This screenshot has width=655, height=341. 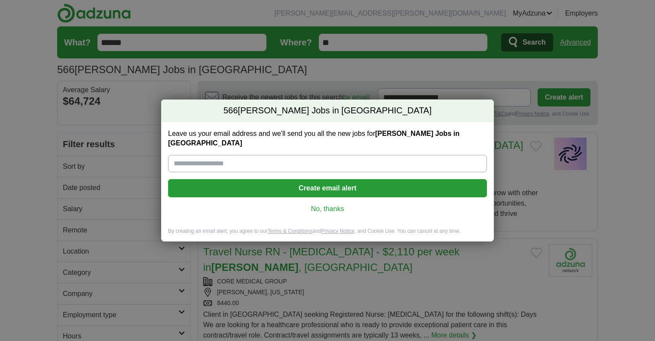 I want to click on div: By creating an email alert, you agree to our and , and Cookie Use. You can cancel at any time., so click(x=327, y=235).